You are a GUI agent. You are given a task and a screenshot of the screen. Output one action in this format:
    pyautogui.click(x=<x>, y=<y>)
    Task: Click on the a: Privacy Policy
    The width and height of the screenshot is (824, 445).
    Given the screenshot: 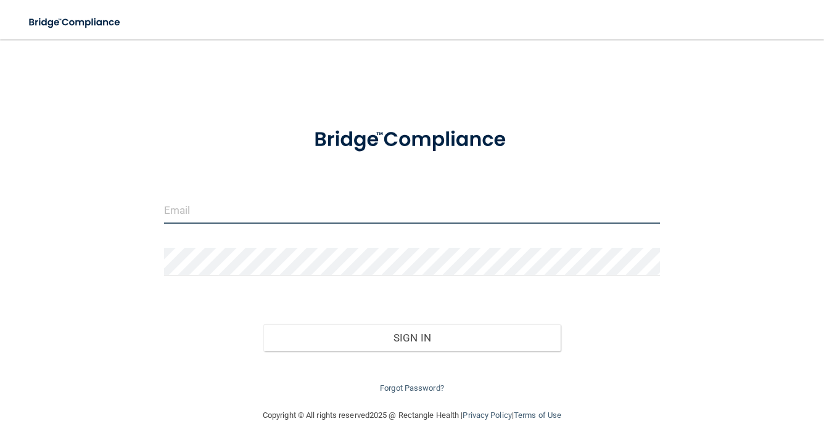 What is the action you would take?
    pyautogui.click(x=486, y=415)
    